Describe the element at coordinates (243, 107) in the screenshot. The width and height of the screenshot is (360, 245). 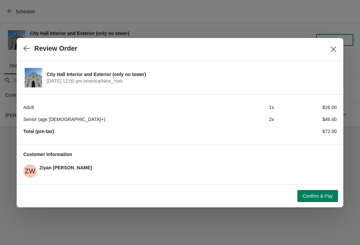
I see `div: 1 x` at that location.